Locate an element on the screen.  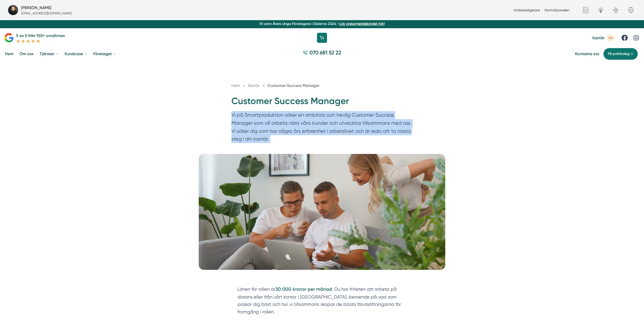
a: Kundcase is located at coordinates (76, 54).